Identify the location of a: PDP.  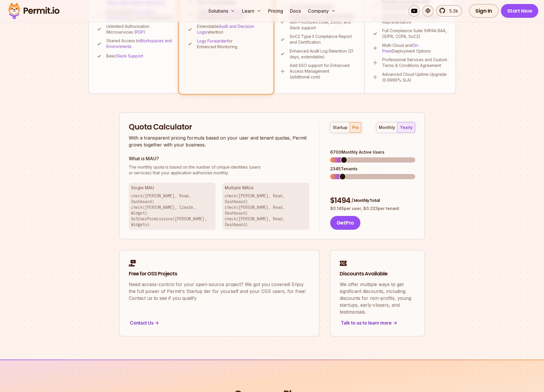
(140, 32).